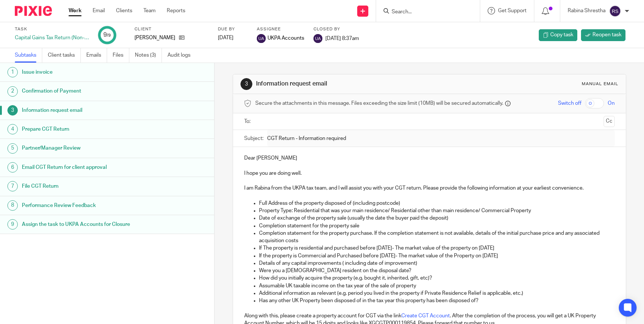 The height and width of the screenshot is (324, 644). I want to click on img: Pixie, so click(33, 11).